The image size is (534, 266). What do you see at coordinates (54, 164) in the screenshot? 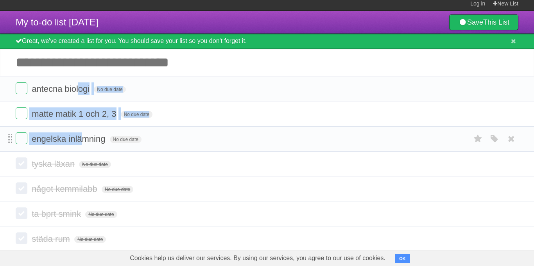
I see `span: tyska läxan` at bounding box center [54, 164].